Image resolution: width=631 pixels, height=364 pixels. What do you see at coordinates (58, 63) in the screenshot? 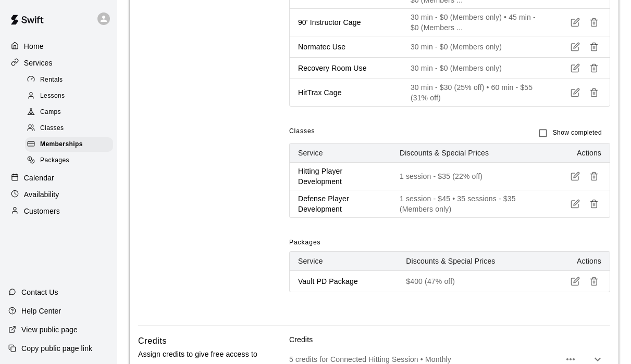
I see `a: Services` at bounding box center [58, 63].